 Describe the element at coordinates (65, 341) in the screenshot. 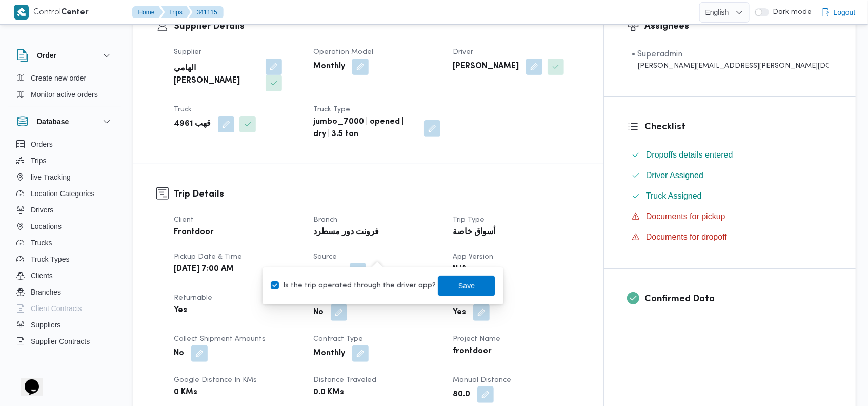

I see `button: Supplier Contracts` at that location.